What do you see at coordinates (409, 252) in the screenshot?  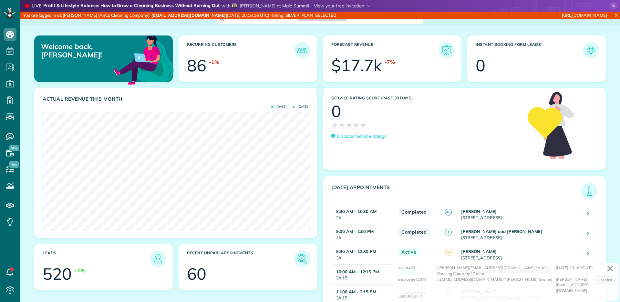 I see `span: Active` at bounding box center [409, 252].